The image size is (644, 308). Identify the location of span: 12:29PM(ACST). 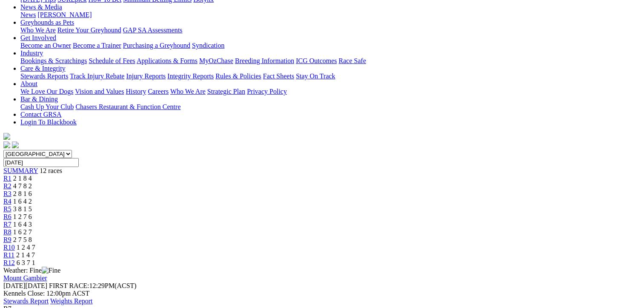
(93, 285).